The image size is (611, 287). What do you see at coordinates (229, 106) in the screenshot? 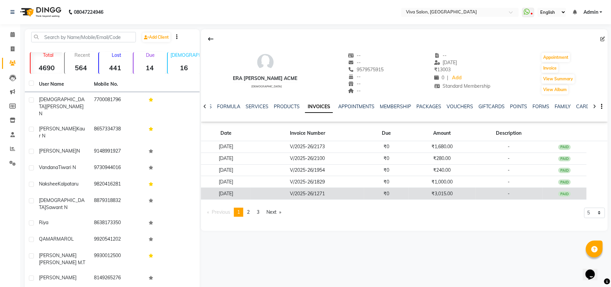
I see `a: FORMULA` at bounding box center [229, 106].